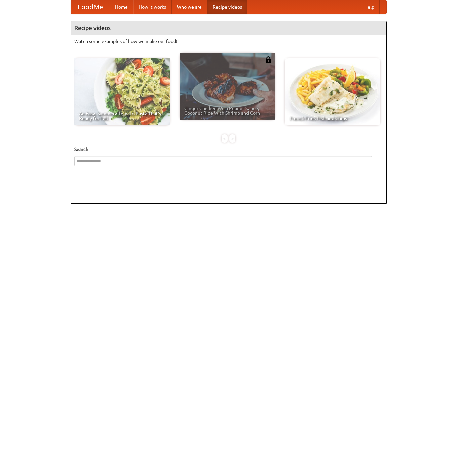 This screenshot has width=457, height=476. Describe the element at coordinates (333, 119) in the screenshot. I see `span: French Fries Fish and Chips` at that location.